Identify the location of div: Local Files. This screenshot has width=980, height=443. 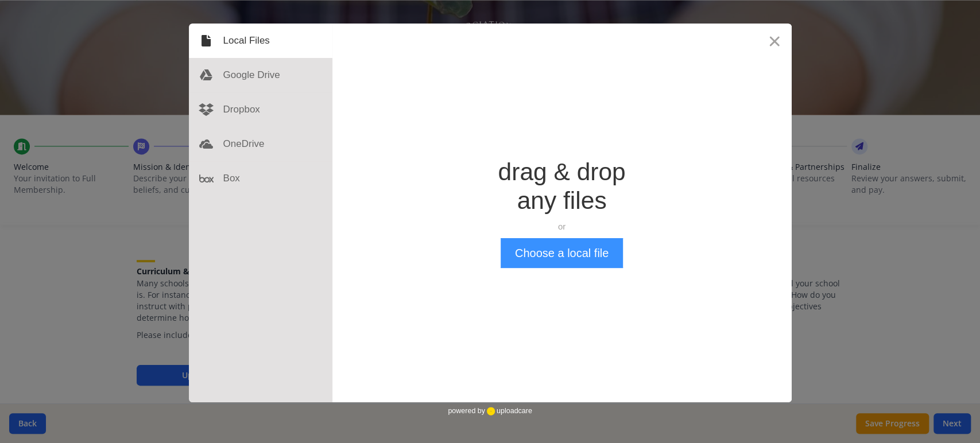
(261, 41).